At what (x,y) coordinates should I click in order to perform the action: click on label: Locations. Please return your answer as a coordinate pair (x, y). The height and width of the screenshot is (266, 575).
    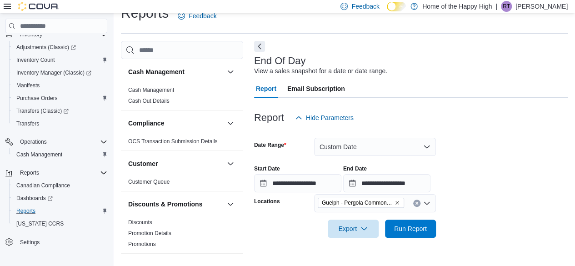
    Looking at the image, I should click on (267, 201).